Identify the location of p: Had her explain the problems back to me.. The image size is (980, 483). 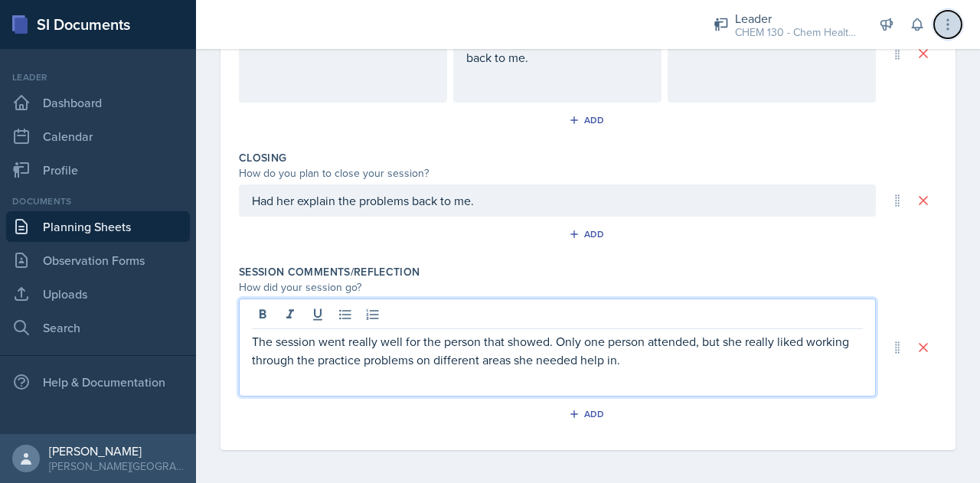
(557, 201).